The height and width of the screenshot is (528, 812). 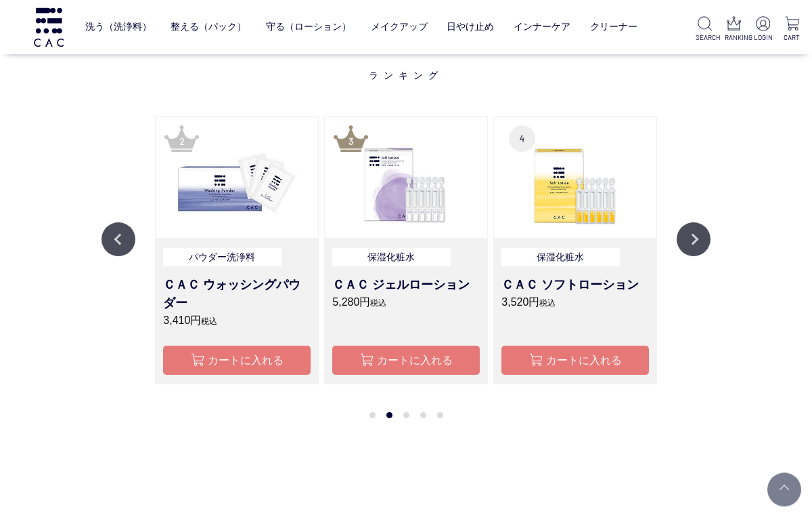 What do you see at coordinates (308, 26) in the screenshot?
I see `a: 守る（ローション）` at bounding box center [308, 26].